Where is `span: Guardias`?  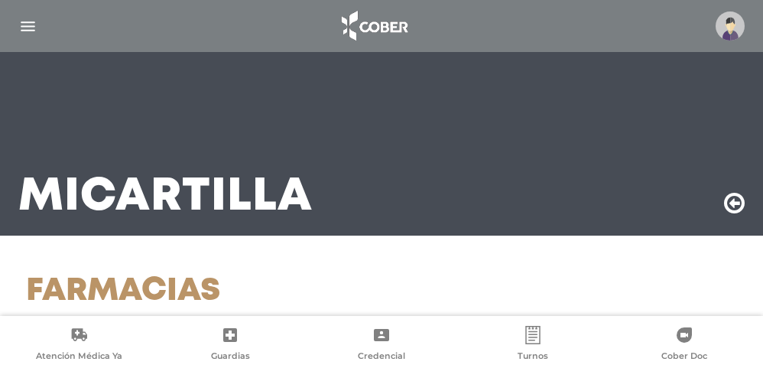 span: Guardias is located at coordinates (230, 357).